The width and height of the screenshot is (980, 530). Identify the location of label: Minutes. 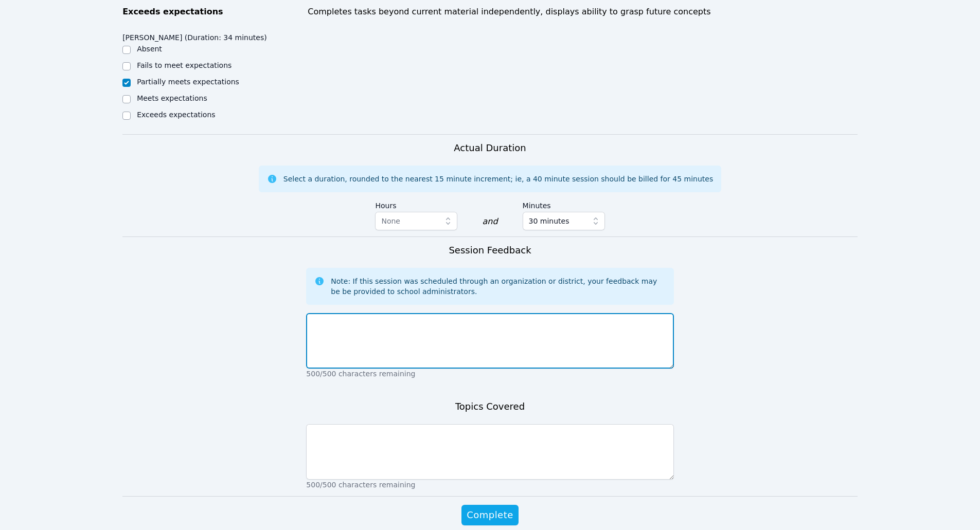
(564, 204).